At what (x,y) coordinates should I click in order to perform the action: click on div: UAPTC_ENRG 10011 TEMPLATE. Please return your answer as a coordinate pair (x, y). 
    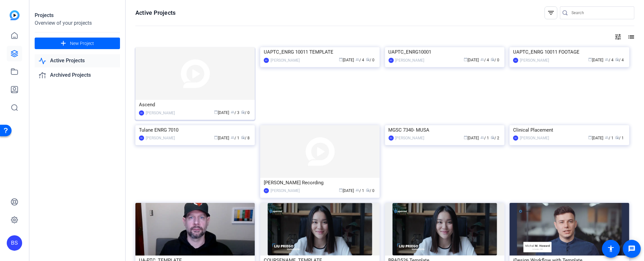
    Looking at the image, I should click on (320, 52).